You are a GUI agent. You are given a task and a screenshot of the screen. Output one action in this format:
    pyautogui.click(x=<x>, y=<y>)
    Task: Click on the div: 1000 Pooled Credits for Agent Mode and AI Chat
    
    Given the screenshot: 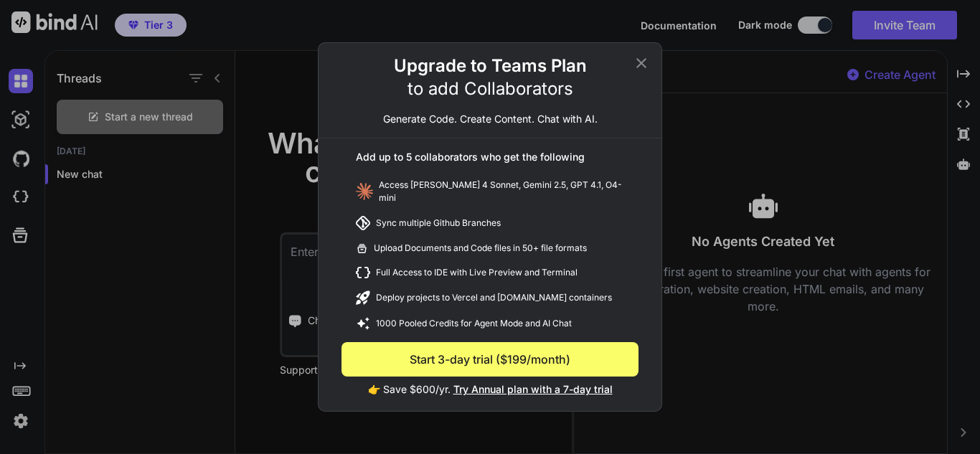 What is the action you would take?
    pyautogui.click(x=490, y=324)
    